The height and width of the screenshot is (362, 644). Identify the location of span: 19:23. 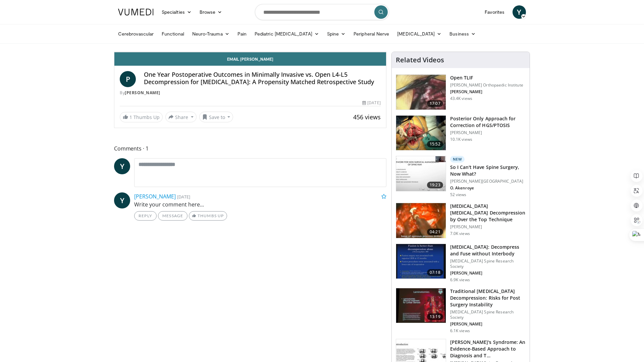
(435, 185).